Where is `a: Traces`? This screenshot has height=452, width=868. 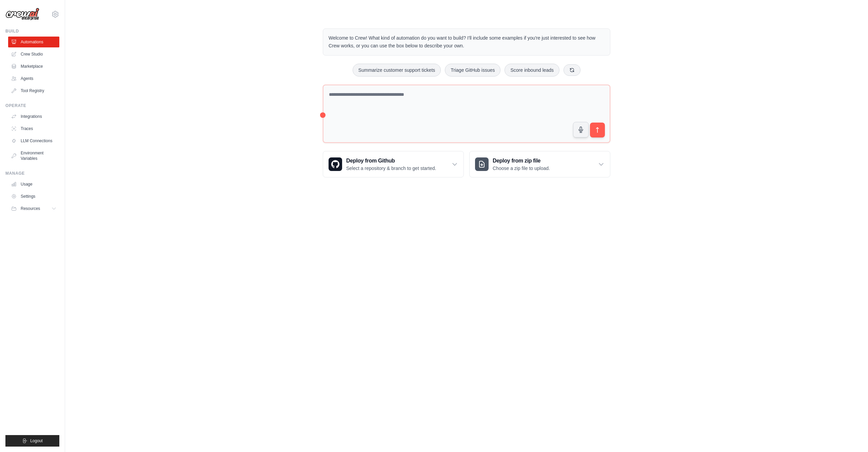
a: Traces is located at coordinates (34, 129).